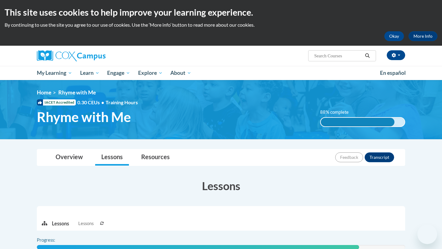 Image resolution: width=442 pixels, height=249 pixels. Describe the element at coordinates (181, 73) in the screenshot. I see `span: About` at that location.